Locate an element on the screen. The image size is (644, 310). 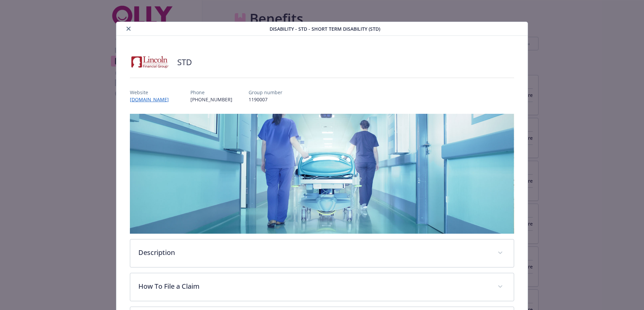
img: Lincoln Financial Group is located at coordinates (150, 62).